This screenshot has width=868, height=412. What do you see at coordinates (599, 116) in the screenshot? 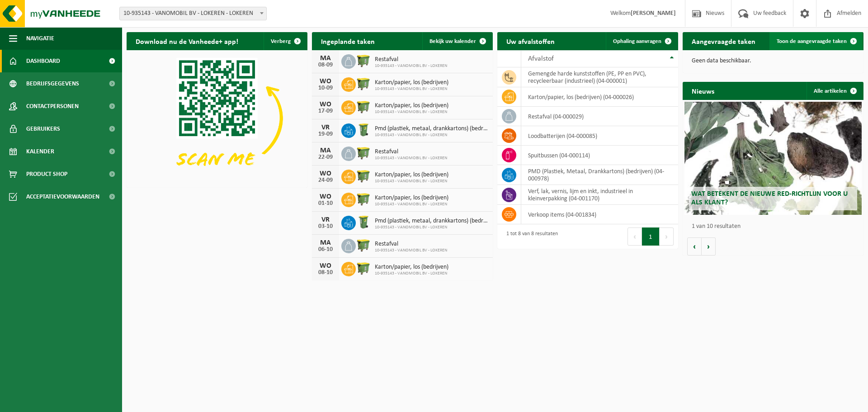
I see `td: restafval (04-000029)` at bounding box center [599, 116].